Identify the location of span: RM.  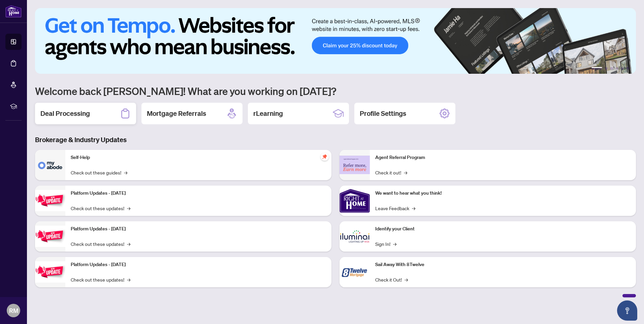
(13, 310).